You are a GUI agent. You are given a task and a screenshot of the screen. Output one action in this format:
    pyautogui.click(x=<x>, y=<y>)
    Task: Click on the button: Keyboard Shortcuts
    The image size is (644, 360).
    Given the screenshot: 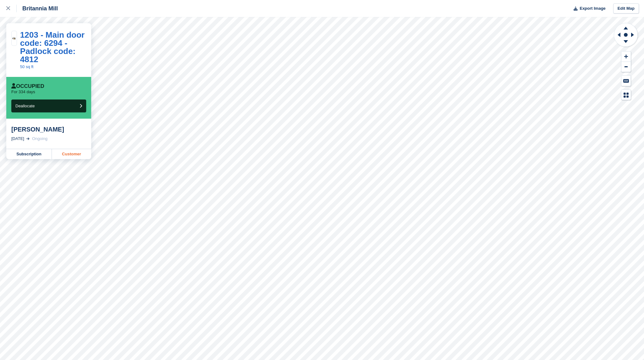 What is the action you would take?
    pyautogui.click(x=626, y=81)
    